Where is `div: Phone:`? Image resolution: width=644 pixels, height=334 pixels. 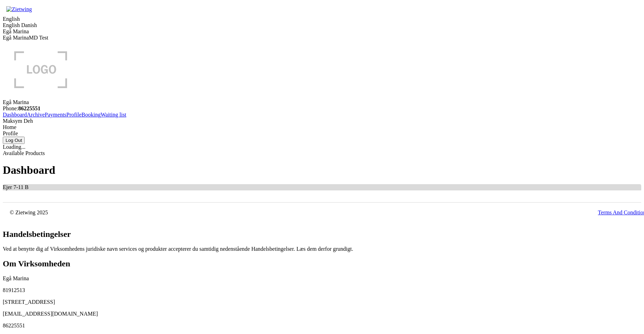 div: Phone: is located at coordinates (322, 109).